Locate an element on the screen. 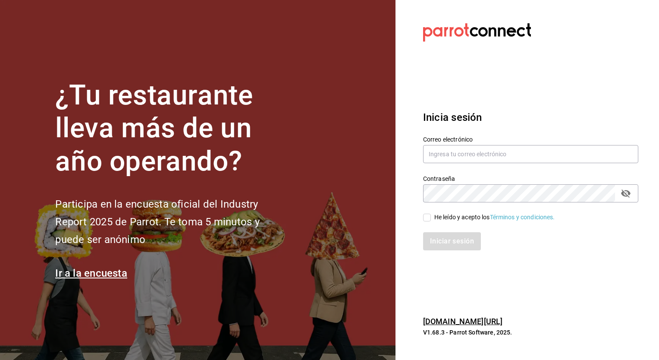 The image size is (659, 360). a: Términos y condiciones. is located at coordinates (523, 217).